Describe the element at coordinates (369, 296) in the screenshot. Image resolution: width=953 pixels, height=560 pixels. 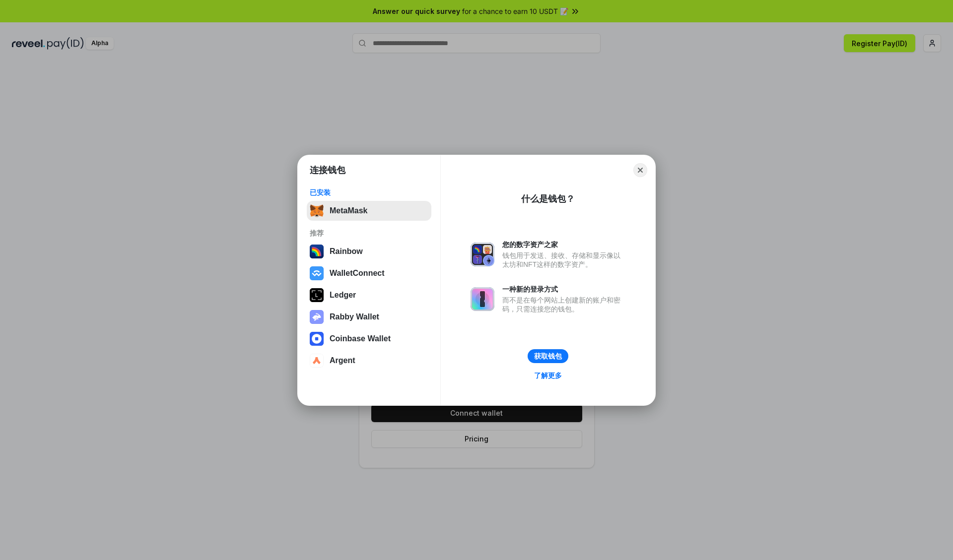
I see `button: Ledger` at that location.